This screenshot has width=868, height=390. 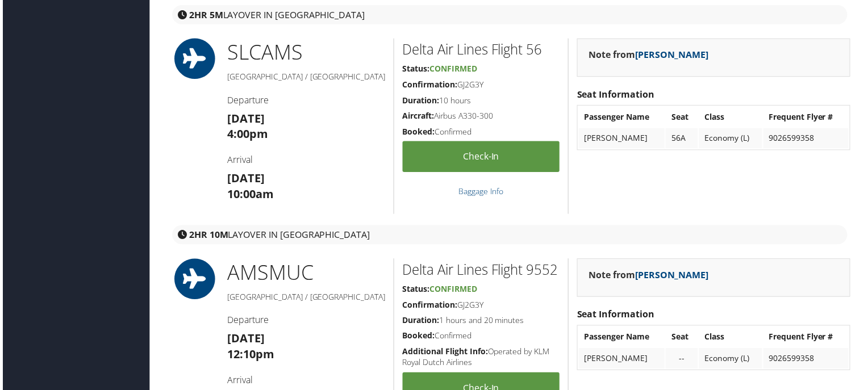 I want to click on strong: 2HR 5M, so click(x=204, y=15).